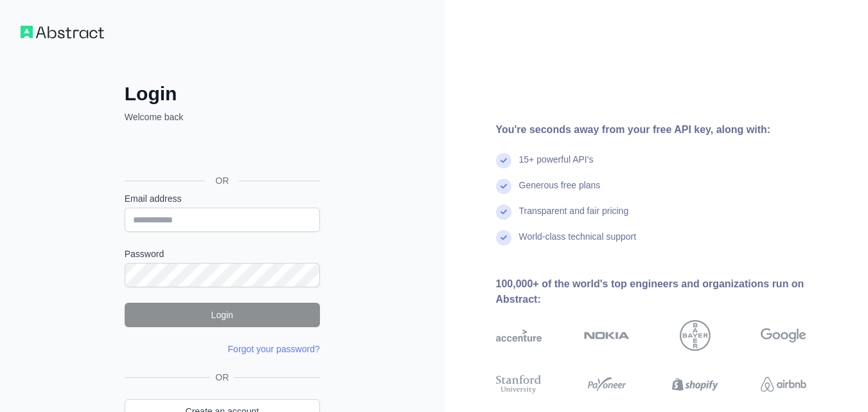  I want to click on img: bayer, so click(695, 336).